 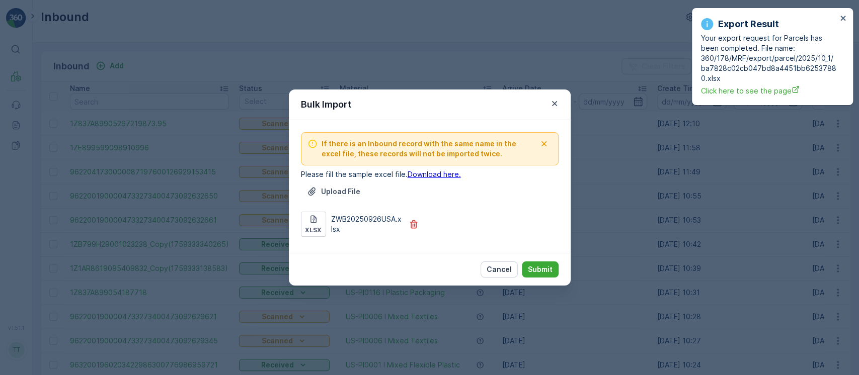 What do you see at coordinates (540, 270) in the screenshot?
I see `button: Submit` at bounding box center [540, 270].